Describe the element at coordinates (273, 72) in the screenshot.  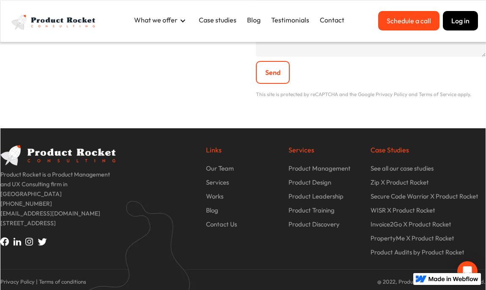
I see `input: Send` at that location.